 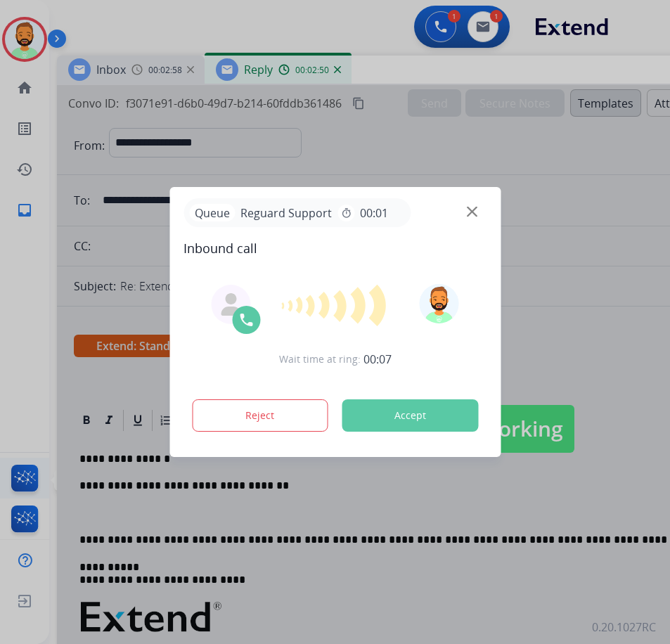 I want to click on button: Reject, so click(x=260, y=415).